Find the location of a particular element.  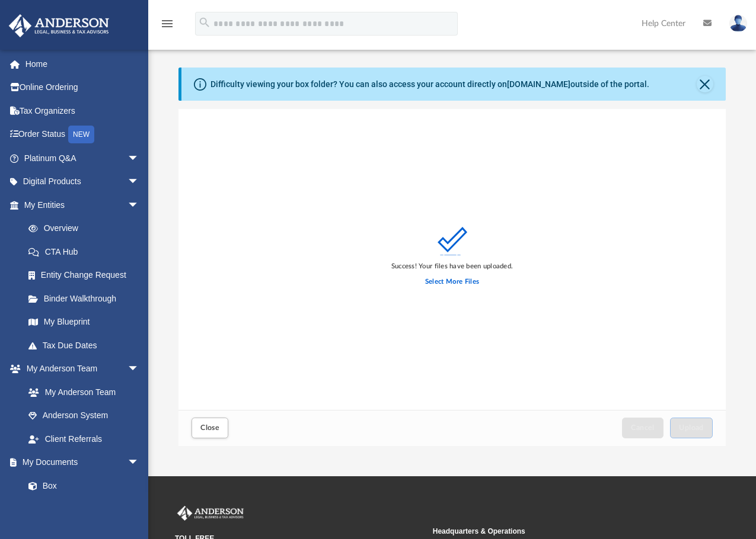

a: Online Ordering is located at coordinates (83, 88).